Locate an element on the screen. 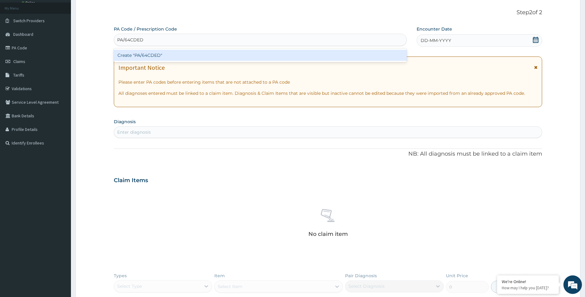 Image resolution: width=585 pixels, height=297 pixels. label: PA Code / Prescription Code is located at coordinates (145, 29).